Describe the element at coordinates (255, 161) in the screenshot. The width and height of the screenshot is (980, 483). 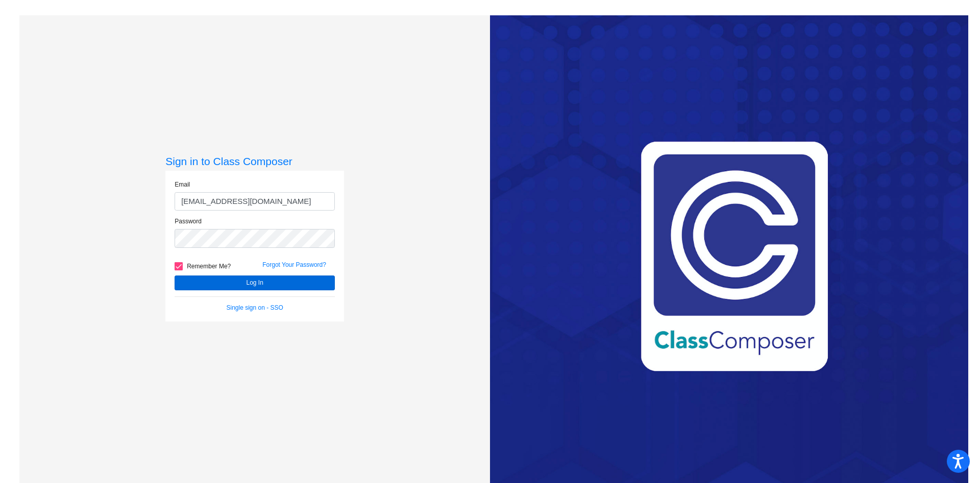
I see `h3: Sign in to Class Composer` at that location.